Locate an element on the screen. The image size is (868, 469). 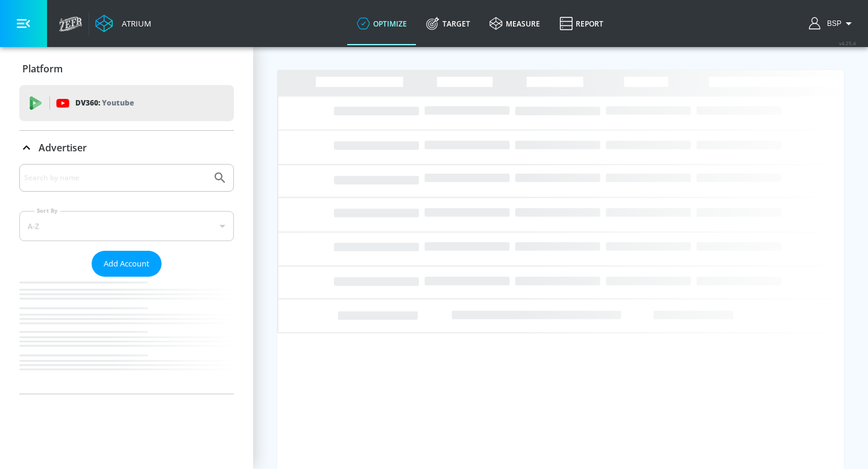
button: Add Account is located at coordinates (127, 264).